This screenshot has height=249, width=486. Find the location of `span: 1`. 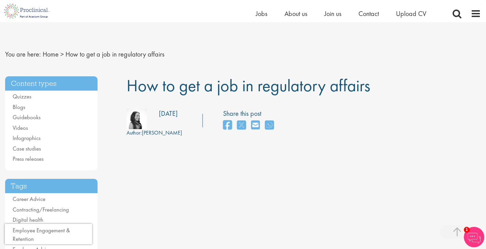

span: 1 is located at coordinates (466, 230).